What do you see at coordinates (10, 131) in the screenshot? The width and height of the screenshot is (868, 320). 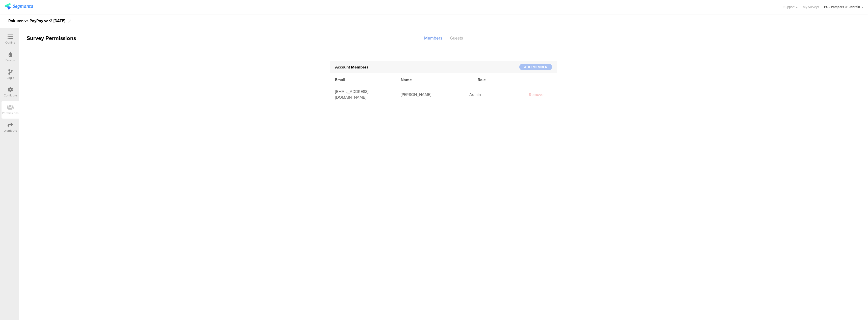 I see `div: Distribute` at bounding box center [10, 131].